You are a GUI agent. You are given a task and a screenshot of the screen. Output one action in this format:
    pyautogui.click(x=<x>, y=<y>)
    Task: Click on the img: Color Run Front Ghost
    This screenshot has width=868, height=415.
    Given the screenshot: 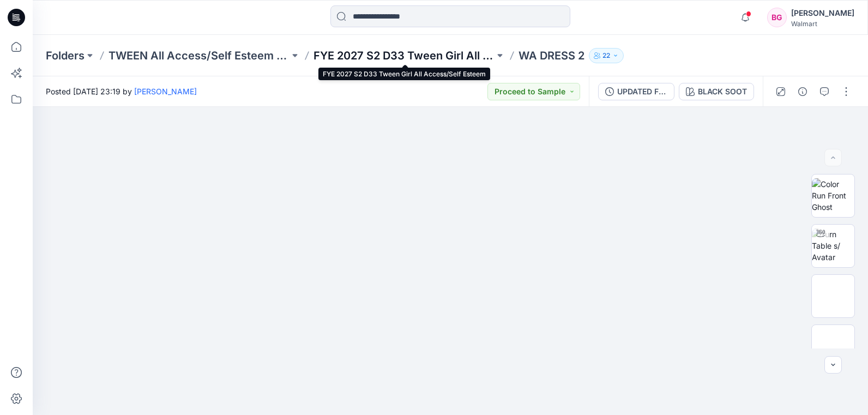 What is the action you would take?
    pyautogui.click(x=833, y=195)
    